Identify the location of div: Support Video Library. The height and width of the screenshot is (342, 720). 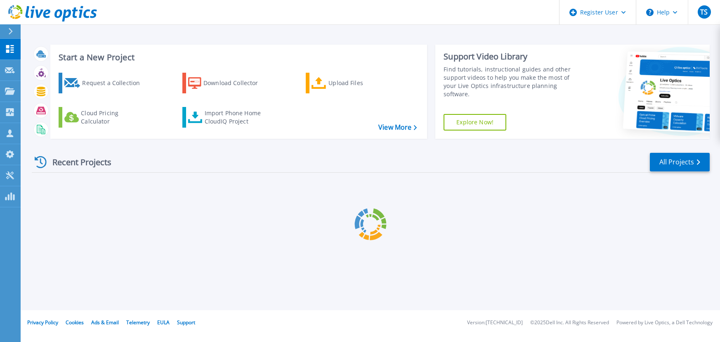
(513, 57).